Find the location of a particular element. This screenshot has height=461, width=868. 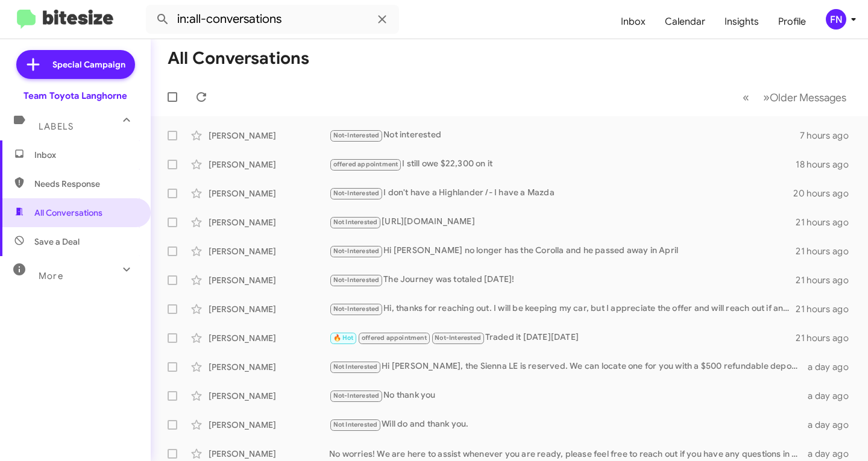

span: Older Messages is located at coordinates (808, 97).